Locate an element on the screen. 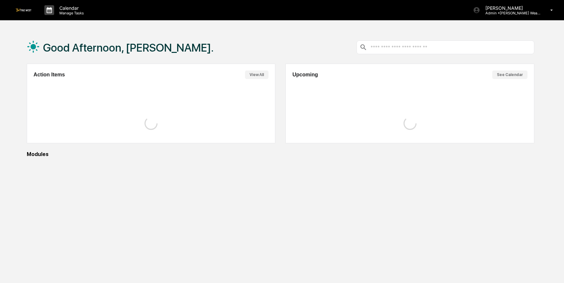 The image size is (564, 283). p: Manage Tasks is located at coordinates (70, 13).